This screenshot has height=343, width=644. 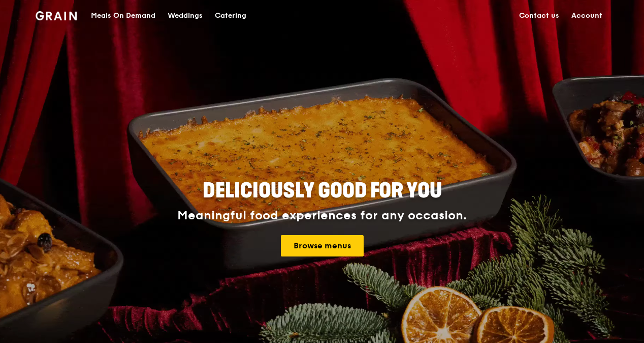 What do you see at coordinates (56, 16) in the screenshot?
I see `img: Grain` at bounding box center [56, 16].